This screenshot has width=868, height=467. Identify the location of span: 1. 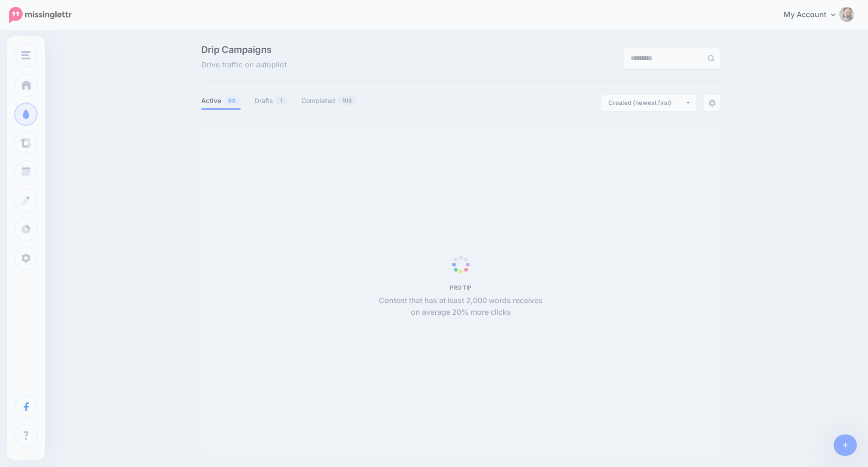
(281, 100).